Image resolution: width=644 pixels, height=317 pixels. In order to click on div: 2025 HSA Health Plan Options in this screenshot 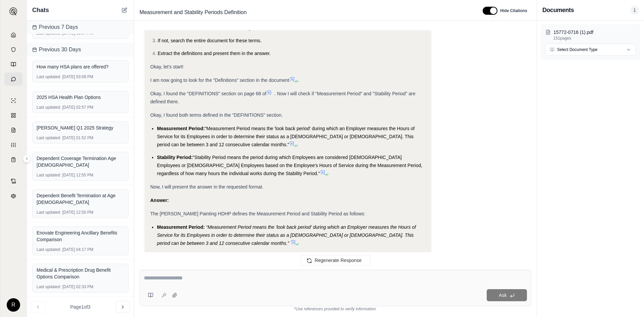, I will do `click(80, 97)`.